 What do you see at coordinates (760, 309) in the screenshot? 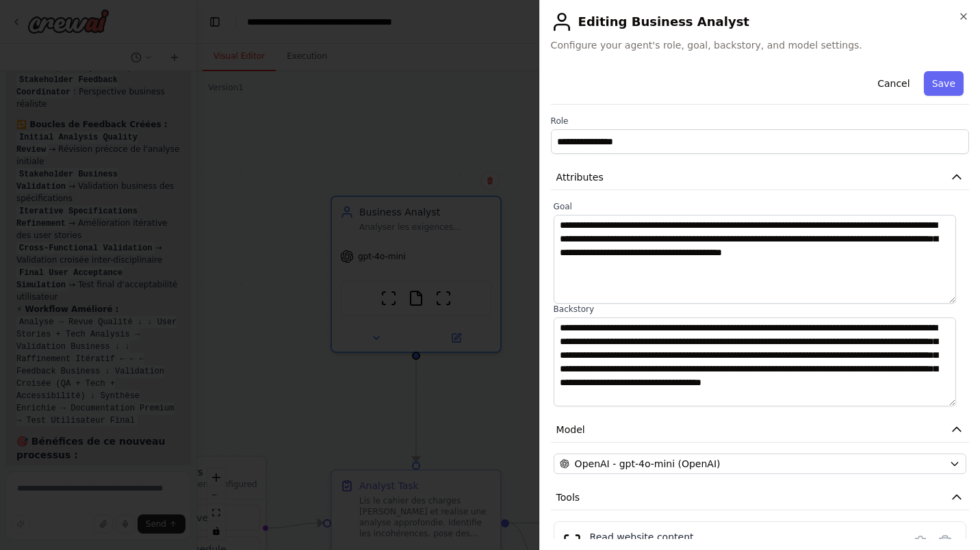
I see `label: Backstory` at bounding box center [760, 309].